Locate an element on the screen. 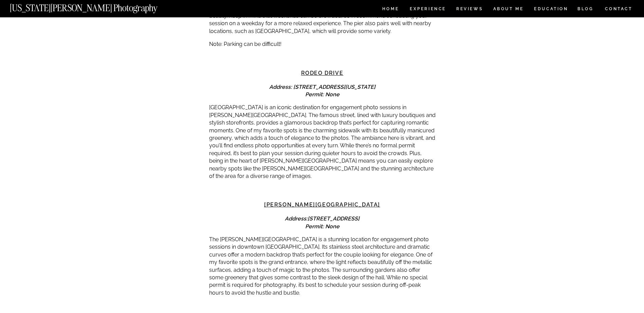  nav: CONTACT is located at coordinates (618, 9).